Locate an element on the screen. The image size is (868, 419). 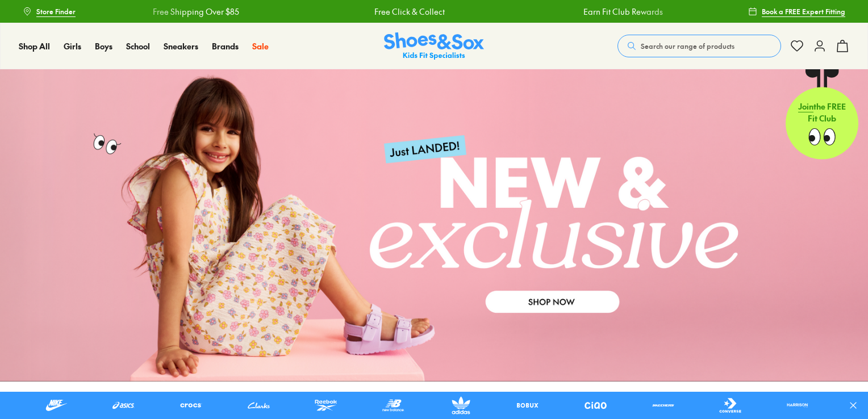
a: Jointhe FREE Fit Club is located at coordinates (822, 114).